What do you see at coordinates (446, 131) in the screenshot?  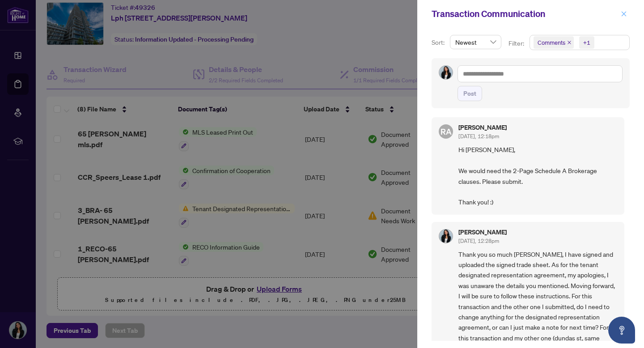 I see `span: RA` at bounding box center [446, 131].